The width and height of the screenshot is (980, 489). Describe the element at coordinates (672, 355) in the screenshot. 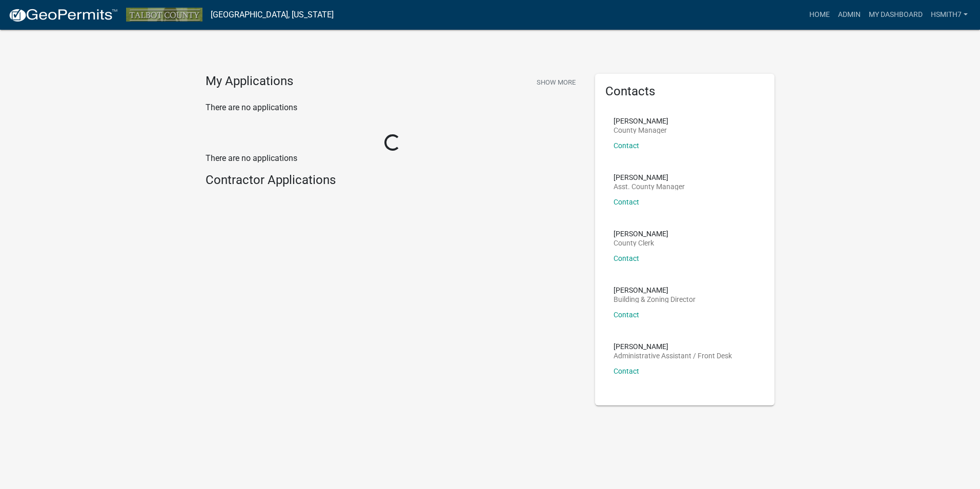

I see `p: Administrative Assistant / Front Desk` at that location.